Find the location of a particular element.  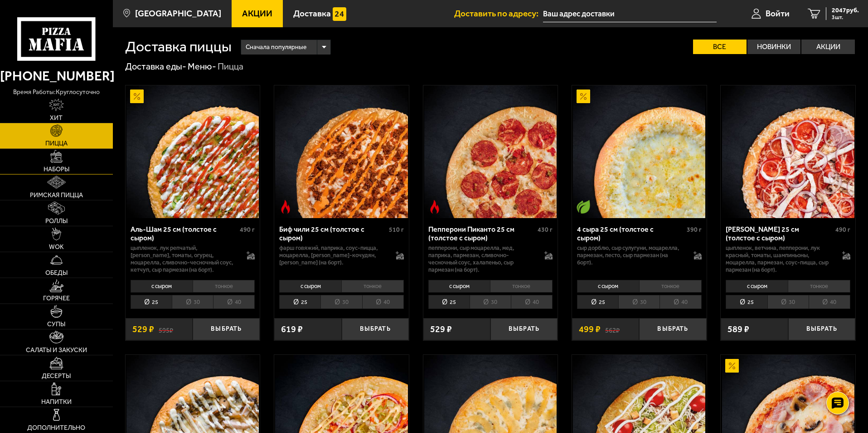

a: АкционныйВегетарианское блюдо4 сыра 25 см (толстое с сыром) is located at coordinates (639, 152).